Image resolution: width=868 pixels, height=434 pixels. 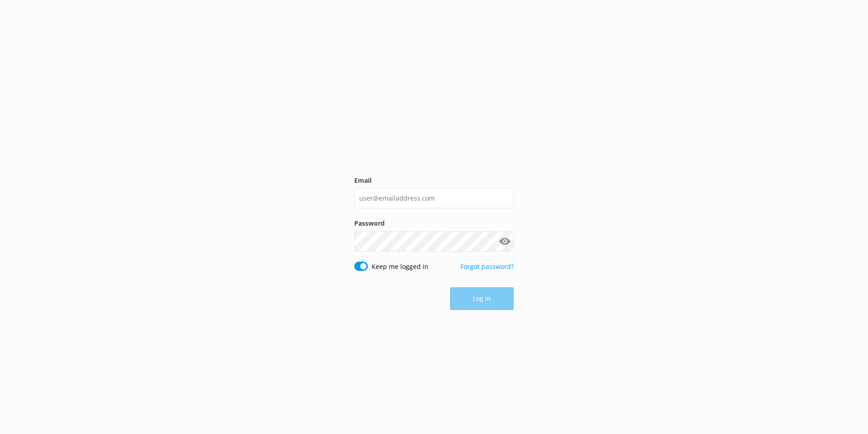 What do you see at coordinates (434, 180) in the screenshot?
I see `label: Email` at bounding box center [434, 180].